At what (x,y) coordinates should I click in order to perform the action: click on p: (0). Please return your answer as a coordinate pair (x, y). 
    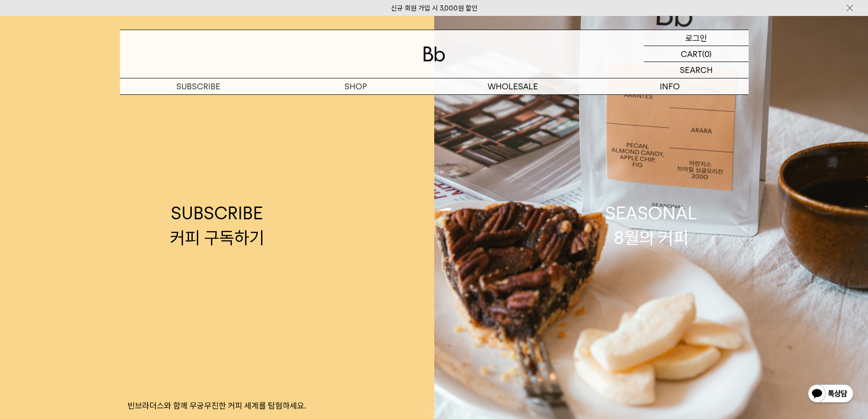
    Looking at the image, I should click on (707, 54).